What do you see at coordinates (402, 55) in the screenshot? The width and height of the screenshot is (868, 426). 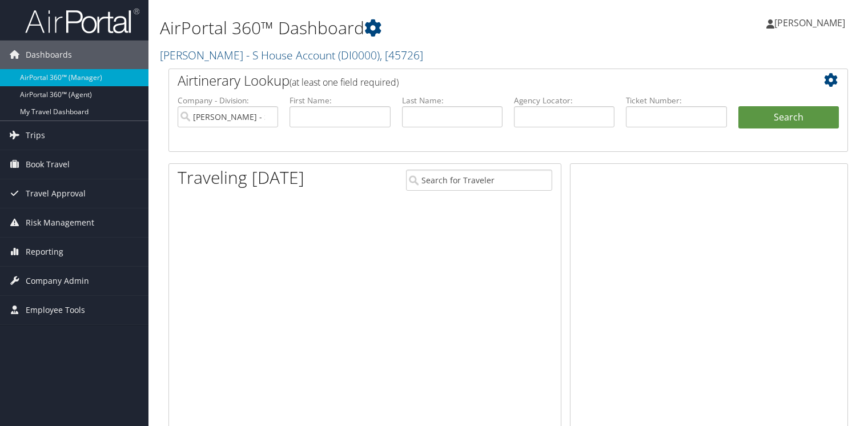 I see `span: , [ 45726 ]` at bounding box center [402, 55].